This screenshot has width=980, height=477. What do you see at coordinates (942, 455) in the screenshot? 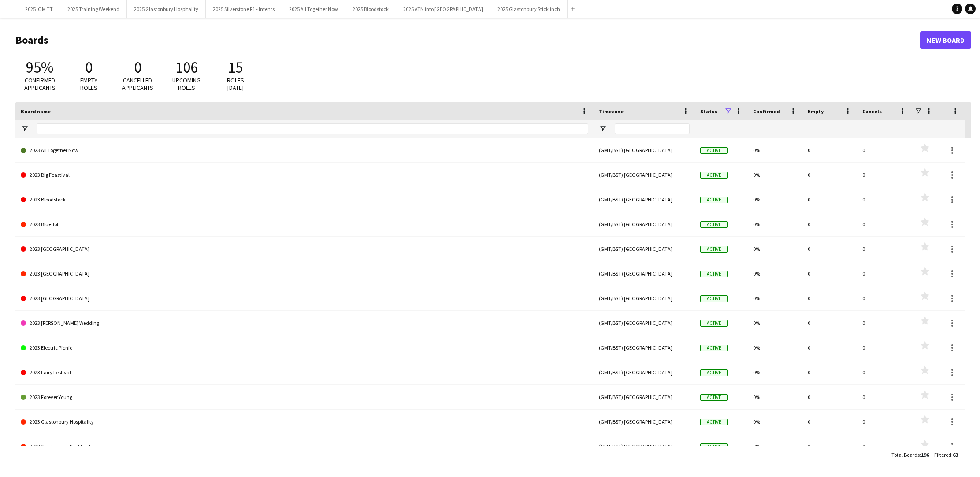
I see `span: Filtered` at bounding box center [942, 455].